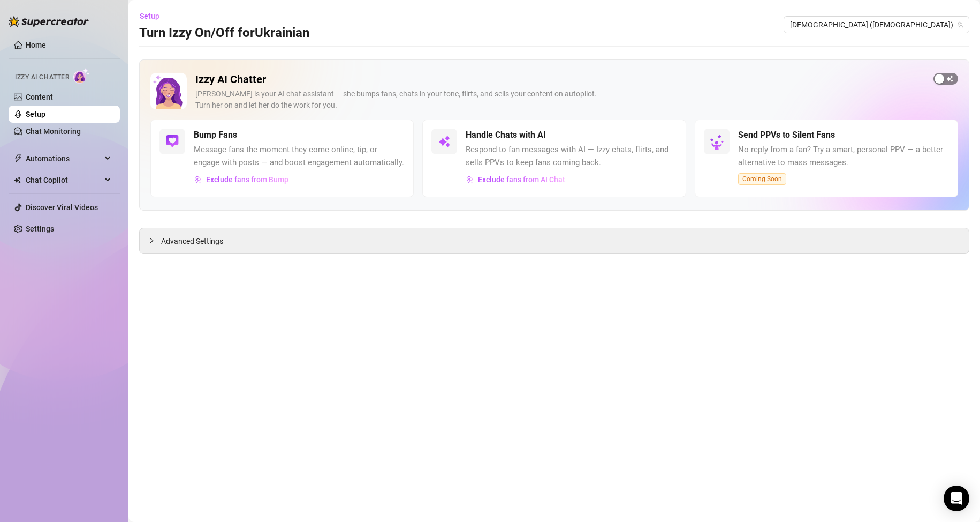 The image size is (980, 522). Describe the element at coordinates (18, 159) in the screenshot. I see `span: thunderbolt` at that location.